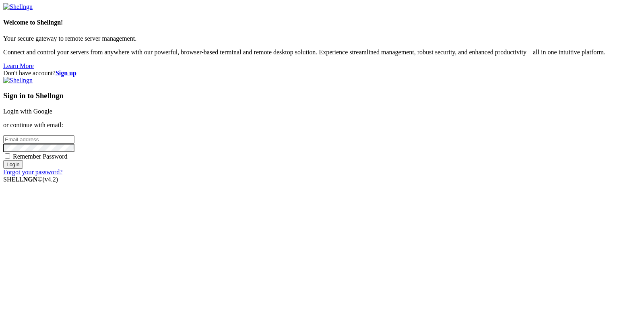 This screenshot has height=324, width=644. I want to click on h4: Welcome to Shellngn!, so click(322, 22).